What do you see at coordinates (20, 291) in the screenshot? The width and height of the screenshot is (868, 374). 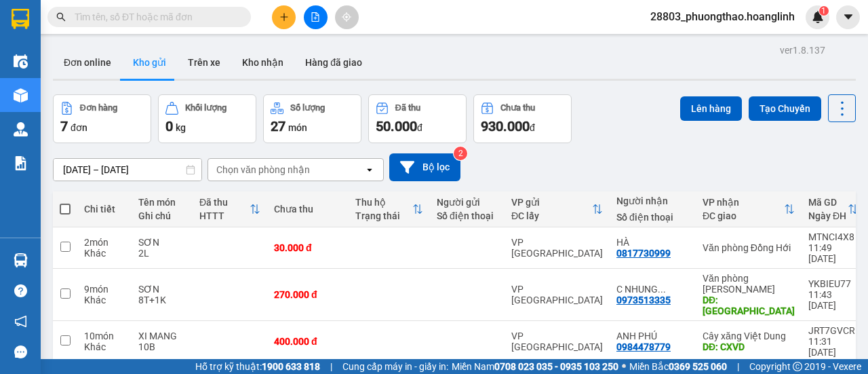 I see `span: question-circle` at bounding box center [20, 291].